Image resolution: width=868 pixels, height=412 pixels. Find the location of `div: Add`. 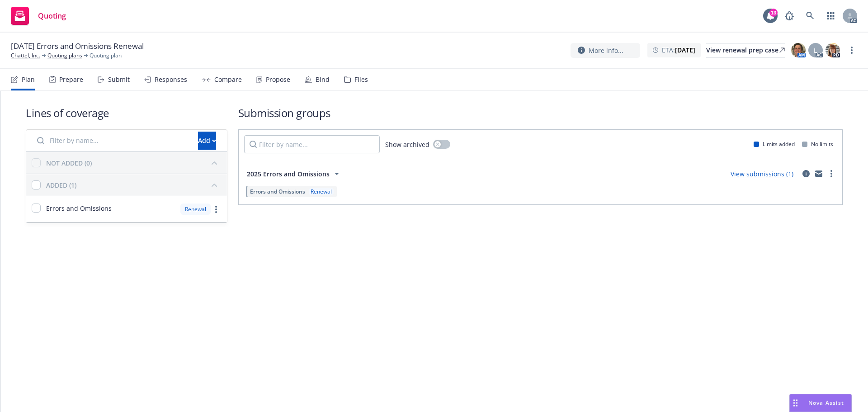

div: Add is located at coordinates (207, 141).